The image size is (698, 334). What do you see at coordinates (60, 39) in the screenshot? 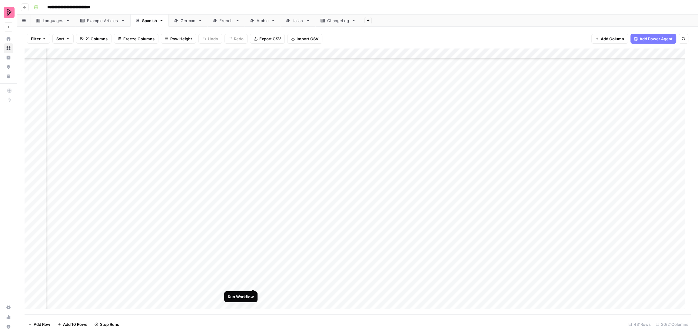
I see `span: Sort` at bounding box center [60, 39].